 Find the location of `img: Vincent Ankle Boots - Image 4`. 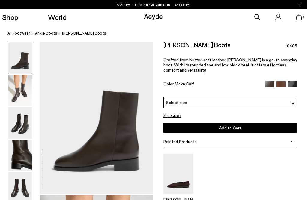

img: Vincent Ankle Boots - Image 4 is located at coordinates (20, 155).